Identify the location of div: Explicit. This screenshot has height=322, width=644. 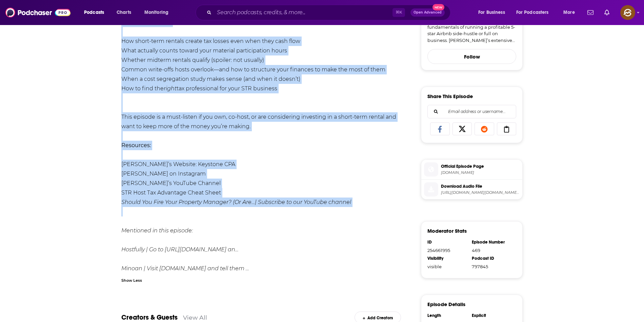
(492, 316).